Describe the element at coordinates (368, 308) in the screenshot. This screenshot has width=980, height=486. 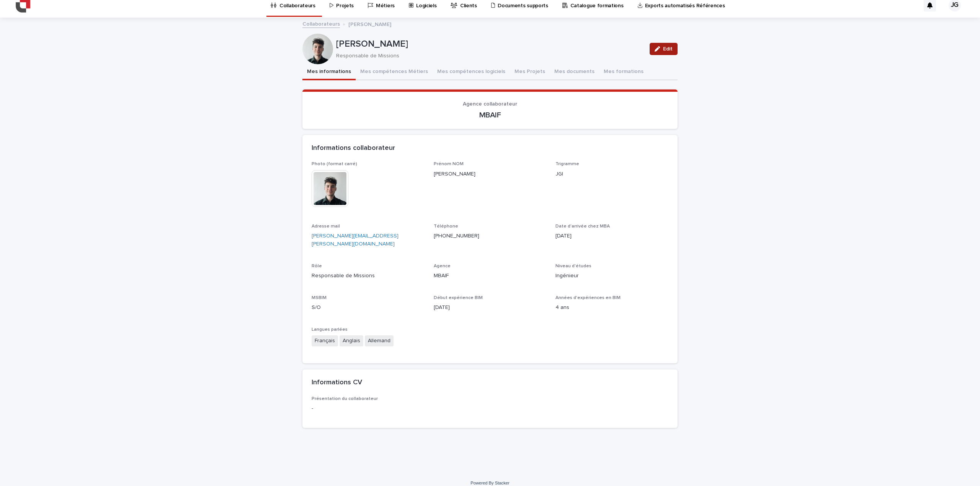
I see `p: S/O` at that location.